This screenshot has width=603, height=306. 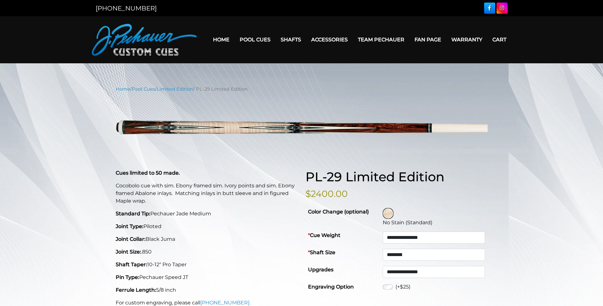 I want to click on strong: Ferrule Length:, so click(x=136, y=290).